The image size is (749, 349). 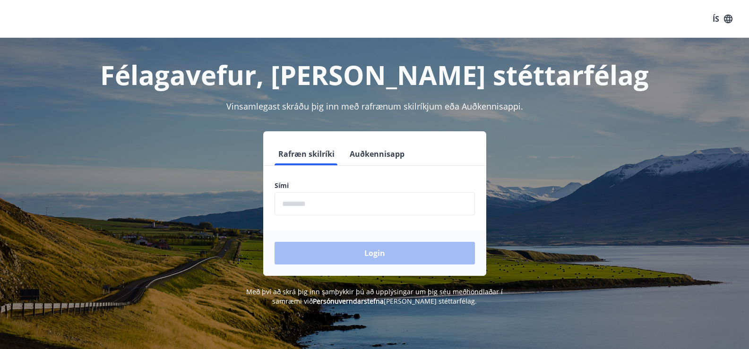 What do you see at coordinates (306, 154) in the screenshot?
I see `button: Rafræn skilríki` at bounding box center [306, 154].